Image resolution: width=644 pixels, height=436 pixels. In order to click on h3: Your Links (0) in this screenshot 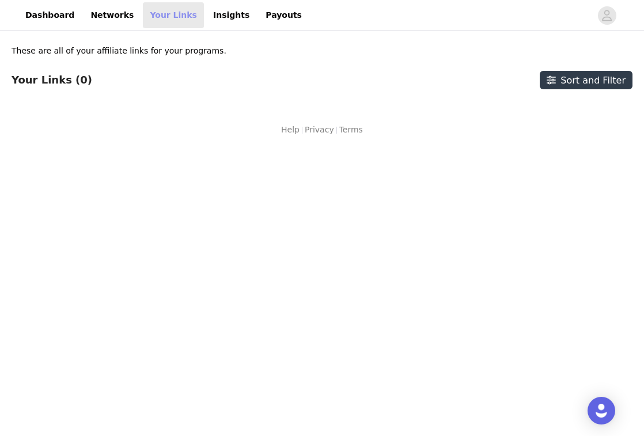, I will do `click(52, 80)`.